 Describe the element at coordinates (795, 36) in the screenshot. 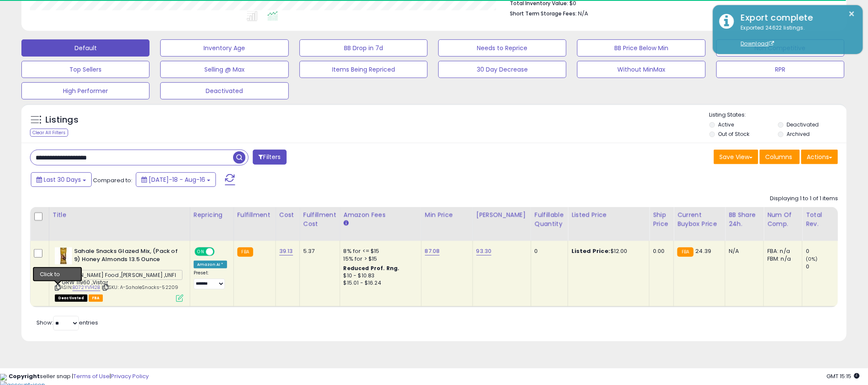

I see `div: Exported 24622 listings.` at that location.